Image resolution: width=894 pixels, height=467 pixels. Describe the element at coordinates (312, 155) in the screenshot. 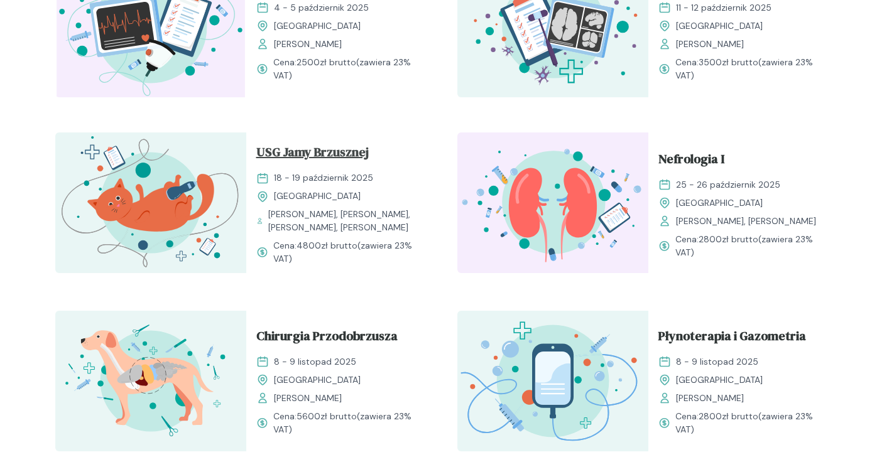

I see `span: USG Jamy Brzusznej` at that location.